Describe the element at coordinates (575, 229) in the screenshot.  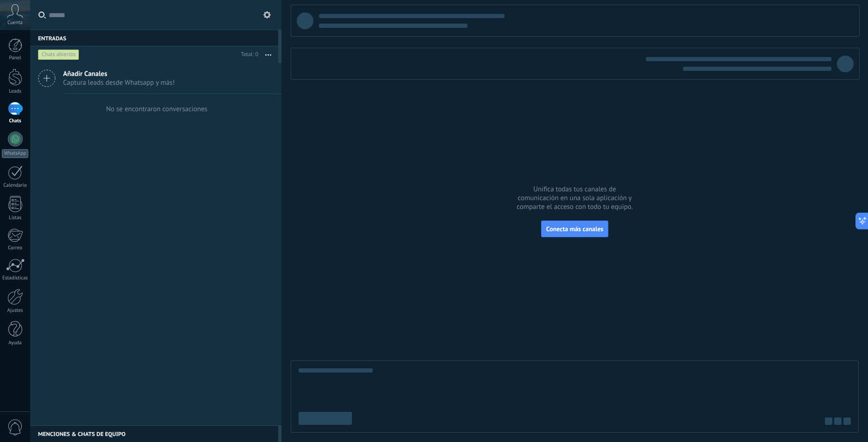
I see `button: Conecta más canales` at that location.